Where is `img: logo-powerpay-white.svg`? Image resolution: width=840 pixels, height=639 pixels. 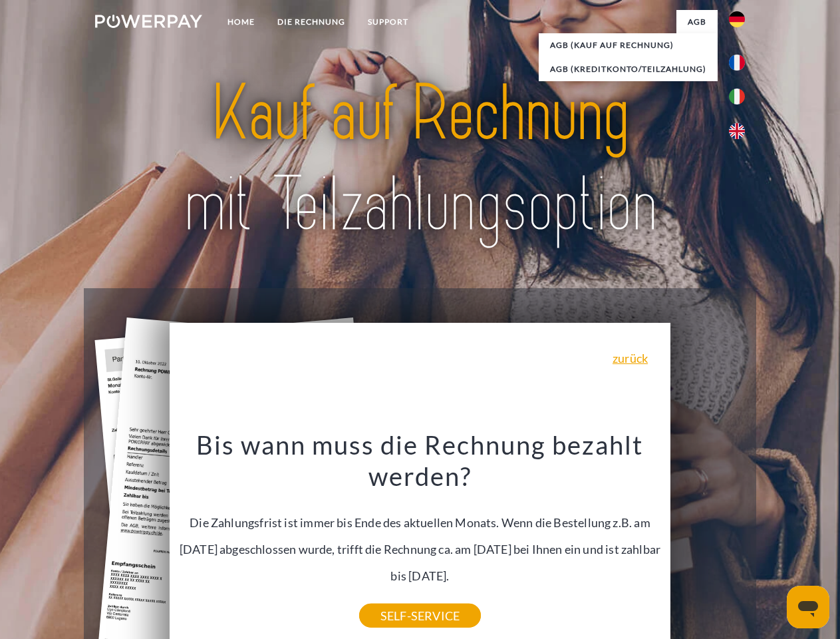
img: logo-powerpay-white.svg is located at coordinates (148, 22).